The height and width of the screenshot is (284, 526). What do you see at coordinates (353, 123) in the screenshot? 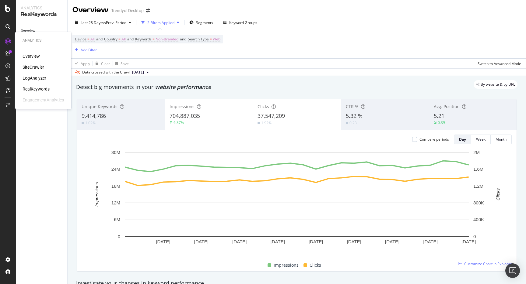
I see `div: 0.23` at bounding box center [353, 123].